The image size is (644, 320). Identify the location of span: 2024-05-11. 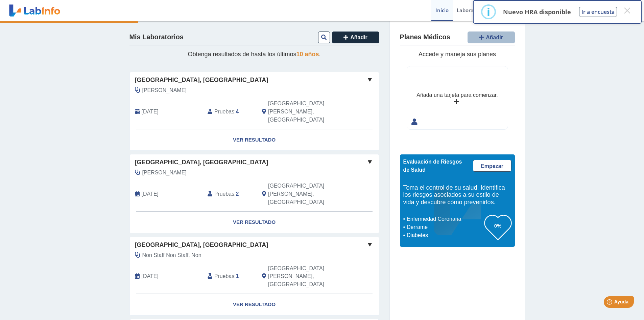
(150, 194).